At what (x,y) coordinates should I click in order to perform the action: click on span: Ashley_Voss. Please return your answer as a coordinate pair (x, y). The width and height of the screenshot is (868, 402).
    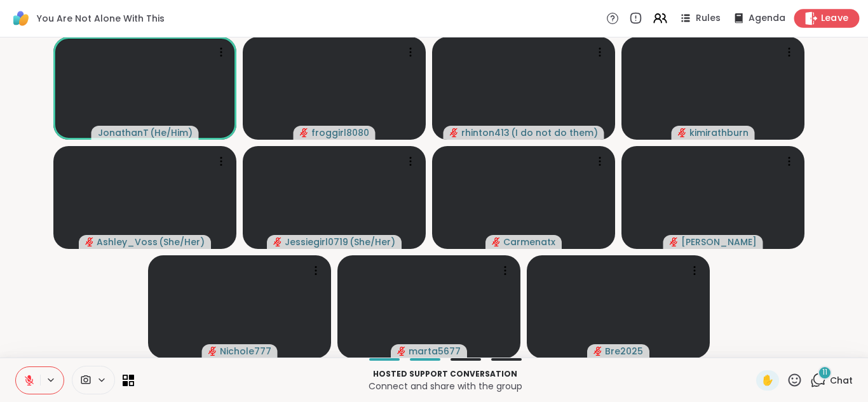
    Looking at the image, I should click on (127, 242).